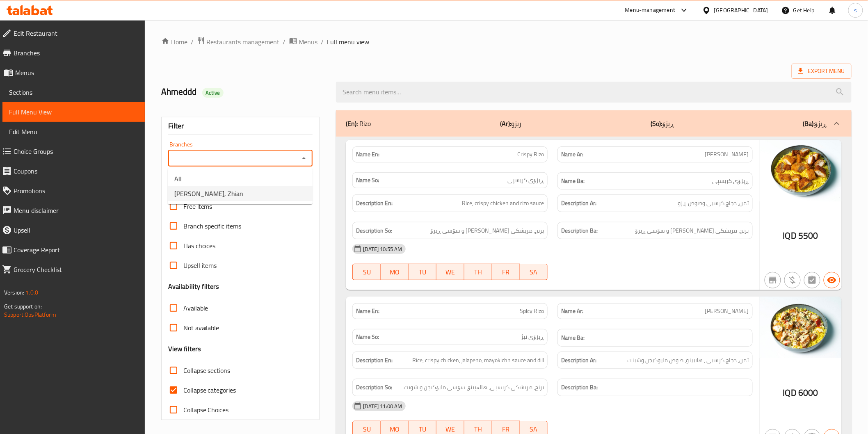 The width and height of the screenshot is (868, 434). Describe the element at coordinates (200, 266) in the screenshot. I see `span: Upsell items` at that location.